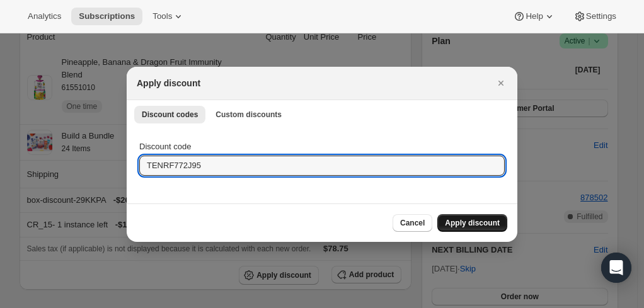  Describe the element at coordinates (601, 17) in the screenshot. I see `span: Settings` at that location.